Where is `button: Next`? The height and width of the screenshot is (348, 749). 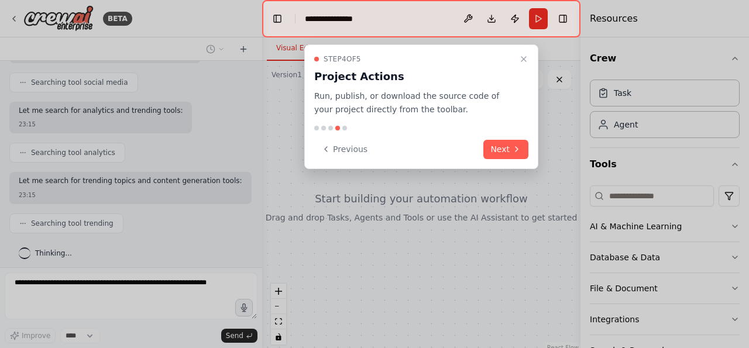
button: Next is located at coordinates (506, 149).